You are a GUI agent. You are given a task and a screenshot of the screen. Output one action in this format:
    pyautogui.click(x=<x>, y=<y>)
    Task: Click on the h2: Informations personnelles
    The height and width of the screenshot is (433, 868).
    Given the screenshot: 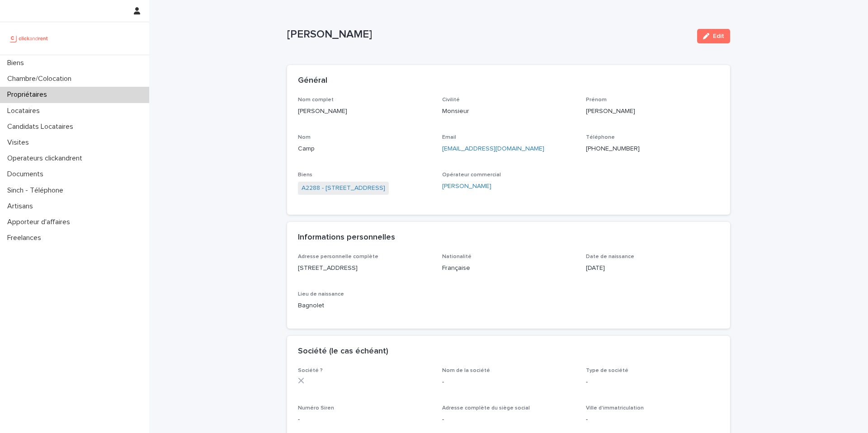 What is the action you would take?
    pyautogui.click(x=347, y=237)
    